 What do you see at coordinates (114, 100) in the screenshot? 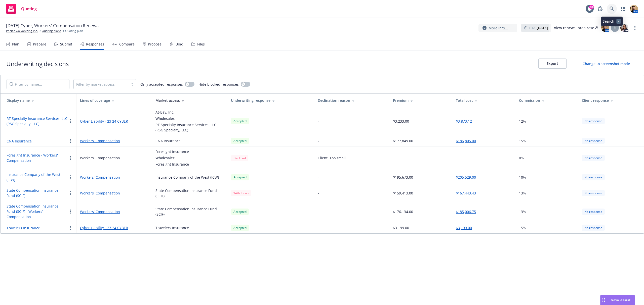
I see `div: Lines of coverage` at bounding box center [114, 100].